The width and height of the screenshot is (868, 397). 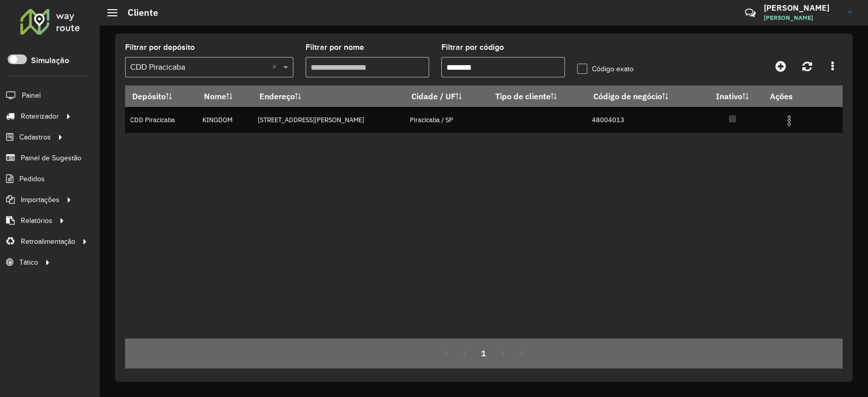 What do you see at coordinates (224, 120) in the screenshot?
I see `td: KINGDOM` at bounding box center [224, 120].